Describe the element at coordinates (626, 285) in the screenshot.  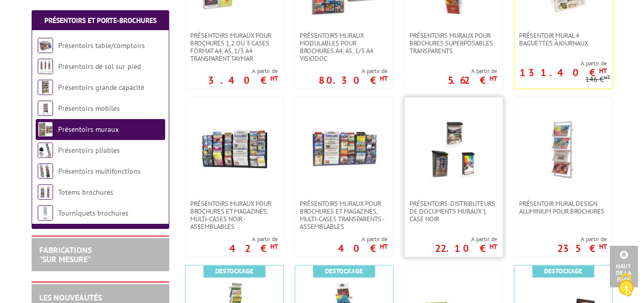
I see `button: Cookies (fenêtre modale)` at that location.